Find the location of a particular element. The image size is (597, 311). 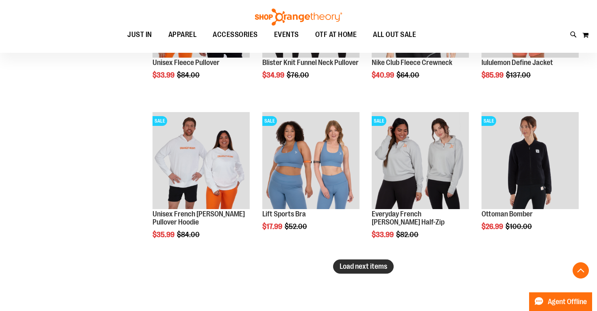

a: Product image for Unisex French Terry Pullover HoodieSALE is located at coordinates (201, 161).